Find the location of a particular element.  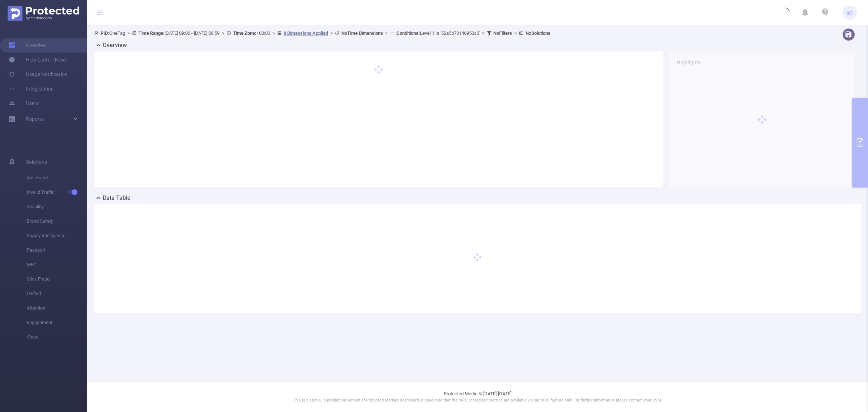

i: icon: user is located at coordinates (97, 33).